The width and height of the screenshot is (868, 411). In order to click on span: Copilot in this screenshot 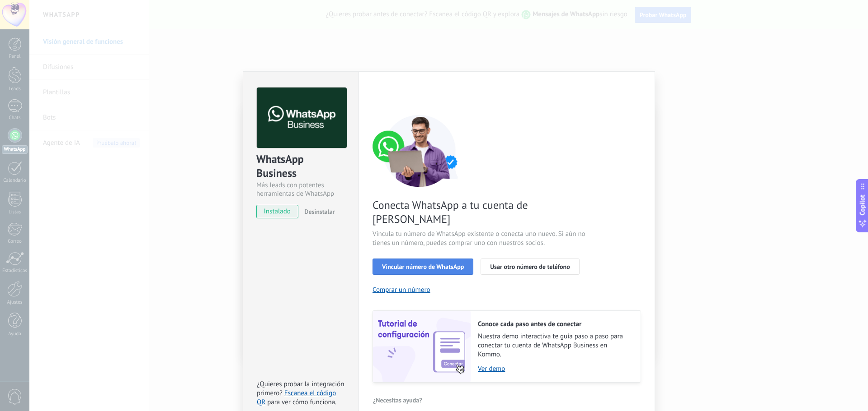, I will do `click(862, 205)`.